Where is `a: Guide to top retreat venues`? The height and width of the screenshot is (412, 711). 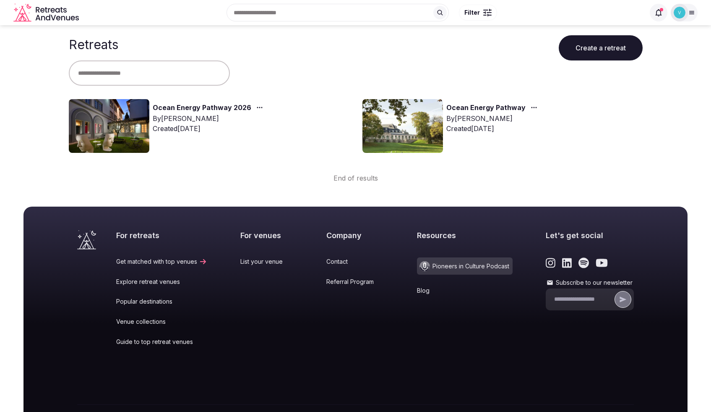
a: Guide to top retreat venues is located at coordinates (162, 342).